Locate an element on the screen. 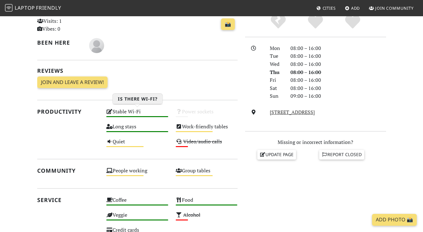  a: Report closed is located at coordinates (342, 155).